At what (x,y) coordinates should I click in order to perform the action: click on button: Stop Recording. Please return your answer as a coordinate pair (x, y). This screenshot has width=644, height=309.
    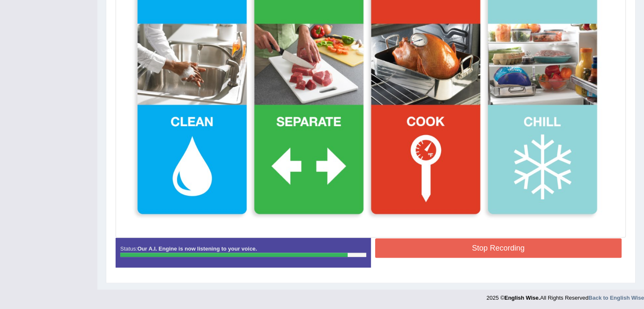
    Looking at the image, I should click on (499, 248).